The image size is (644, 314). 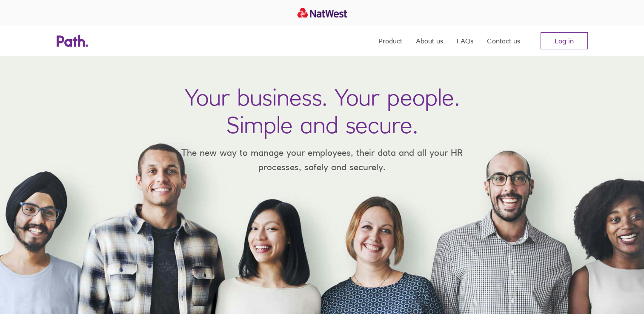 What do you see at coordinates (564, 41) in the screenshot?
I see `a: Log in` at bounding box center [564, 41].